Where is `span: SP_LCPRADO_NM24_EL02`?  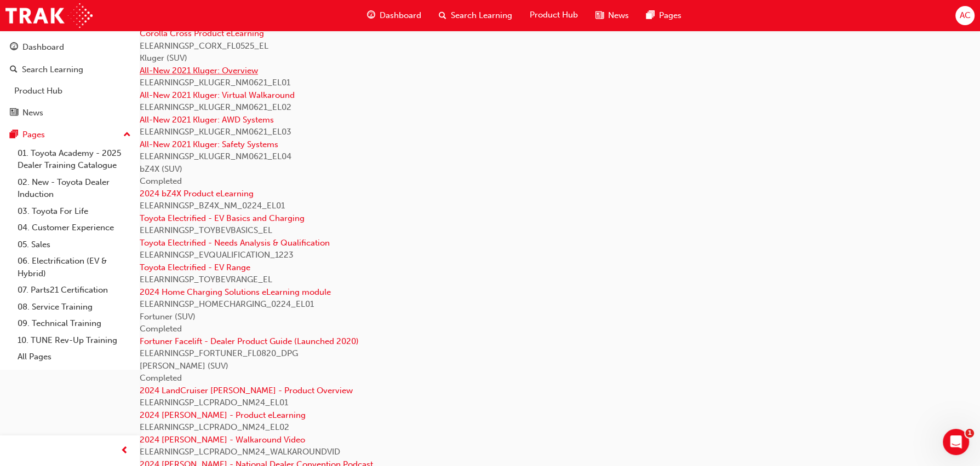
span: SP_LCPRADO_NM24_EL02 is located at coordinates (236, 427).